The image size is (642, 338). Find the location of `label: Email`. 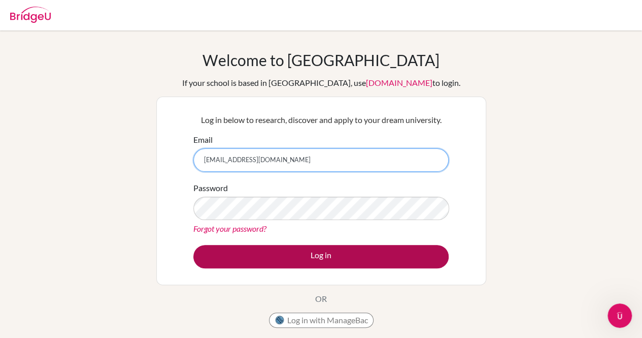

label: Email is located at coordinates (203, 140).